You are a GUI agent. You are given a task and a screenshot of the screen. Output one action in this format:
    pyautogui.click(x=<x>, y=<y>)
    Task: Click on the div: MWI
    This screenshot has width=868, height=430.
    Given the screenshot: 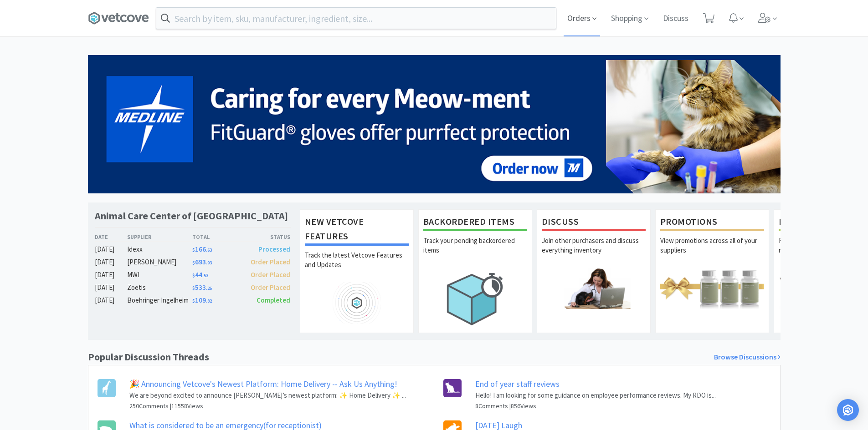 What is the action you would take?
    pyautogui.click(x=159, y=275)
    